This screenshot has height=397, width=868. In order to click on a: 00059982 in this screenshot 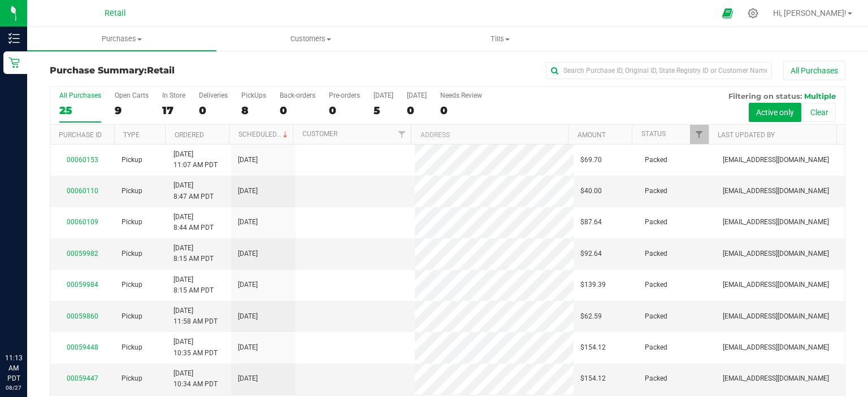, I will do `click(83, 254)`.